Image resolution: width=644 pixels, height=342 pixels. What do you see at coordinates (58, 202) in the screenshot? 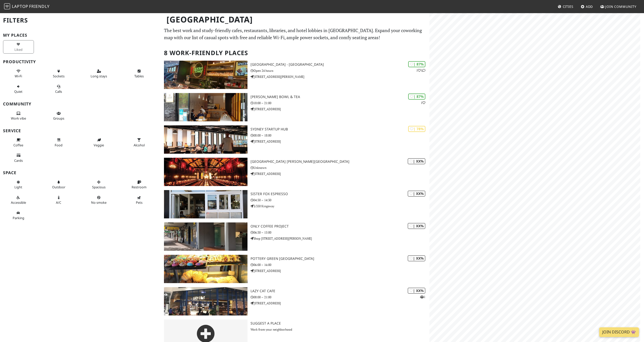
I see `span: Air conditioned` at bounding box center [58, 202].